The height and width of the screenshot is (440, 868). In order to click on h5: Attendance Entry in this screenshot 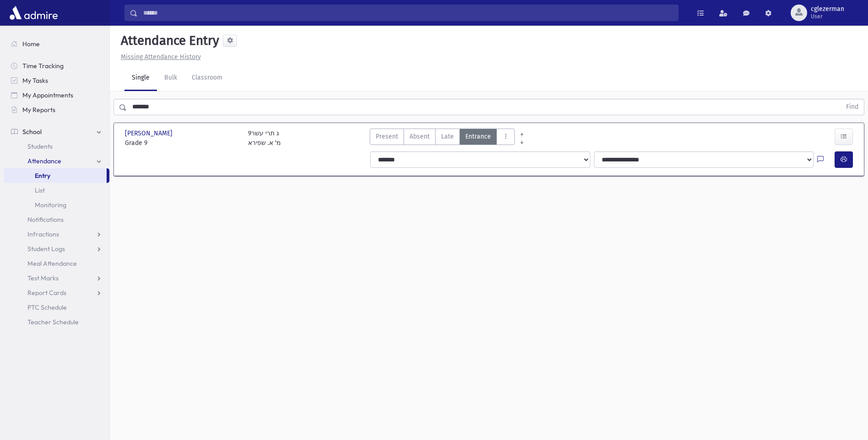, I will do `click(168, 41)`.